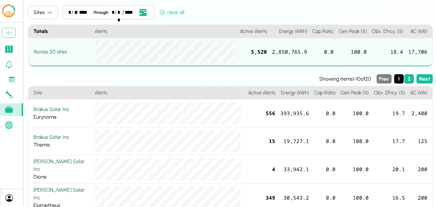 The height and width of the screenshot is (207, 436). Describe the element at coordinates (420, 141) in the screenshot. I see `div: 125` at that location.